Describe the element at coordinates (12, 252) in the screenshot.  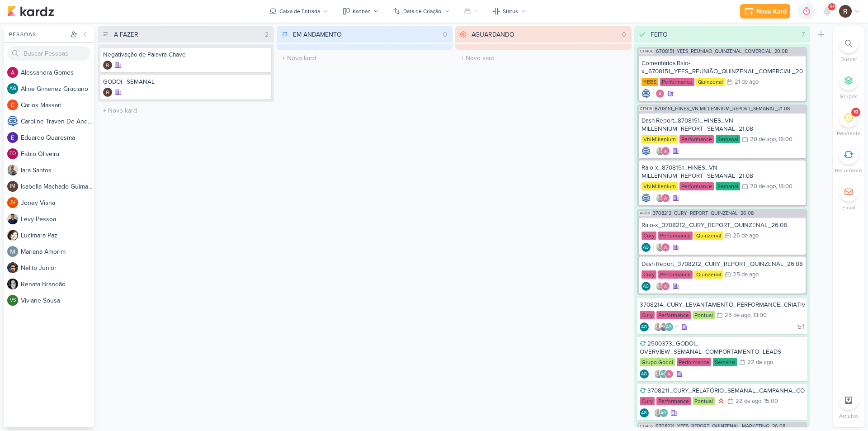
I see `img: Mariana Amorim` at that location.